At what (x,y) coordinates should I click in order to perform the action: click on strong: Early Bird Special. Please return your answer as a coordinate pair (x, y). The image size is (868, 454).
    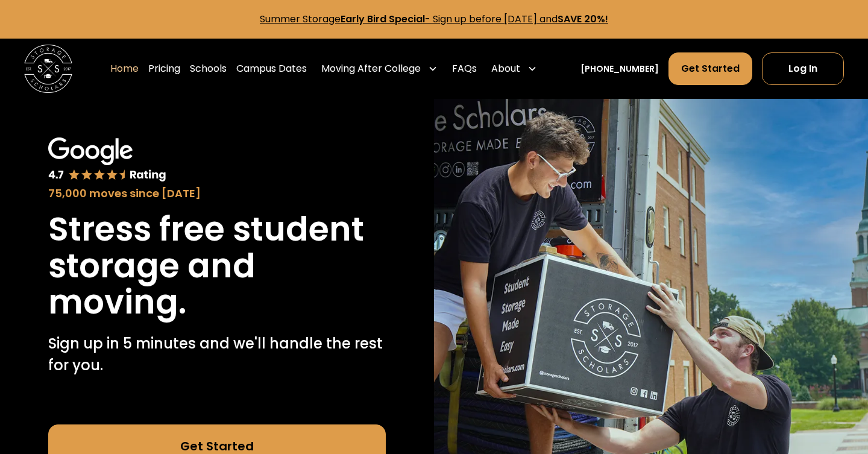
    Looking at the image, I should click on (383, 19).